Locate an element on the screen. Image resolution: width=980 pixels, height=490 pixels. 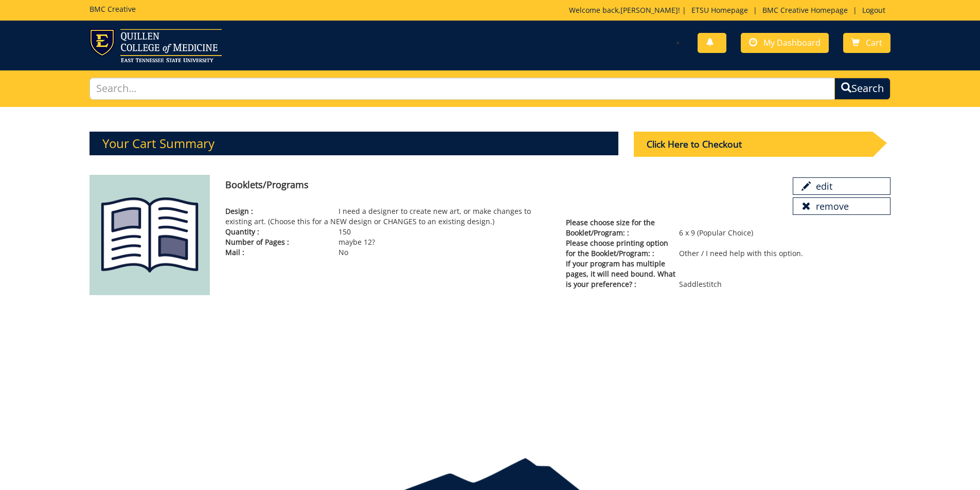
a: Logout is located at coordinates (873, 10).